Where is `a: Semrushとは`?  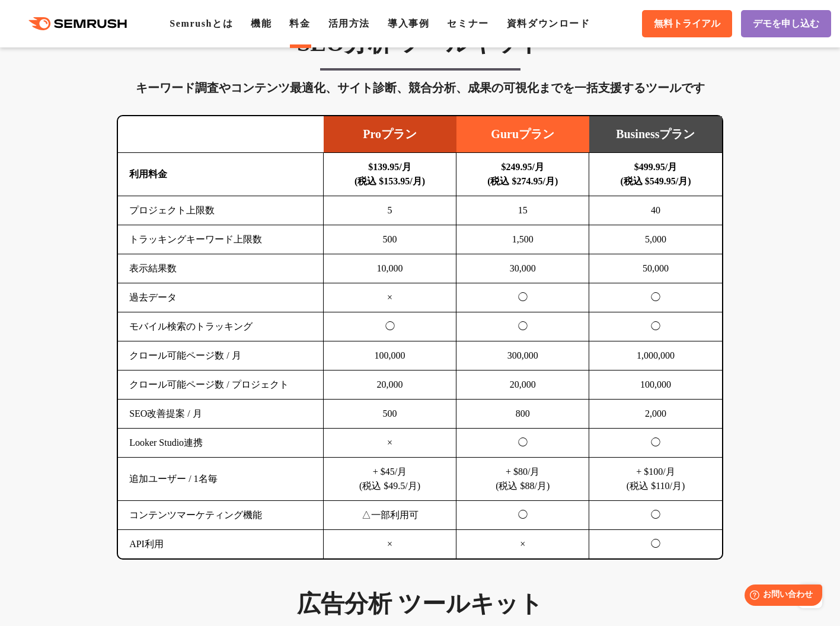
a: Semrushとは is located at coordinates (201, 24).